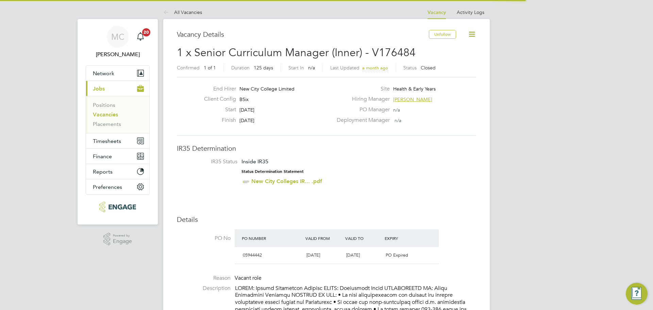 This screenshot has width=653, height=310. What do you see at coordinates (470, 12) in the screenshot?
I see `a: Activity Logs` at bounding box center [470, 12].